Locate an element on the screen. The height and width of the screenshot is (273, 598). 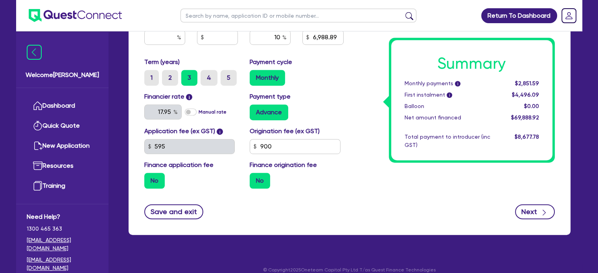
span: $69,888.92 is located at coordinates (525, 118).